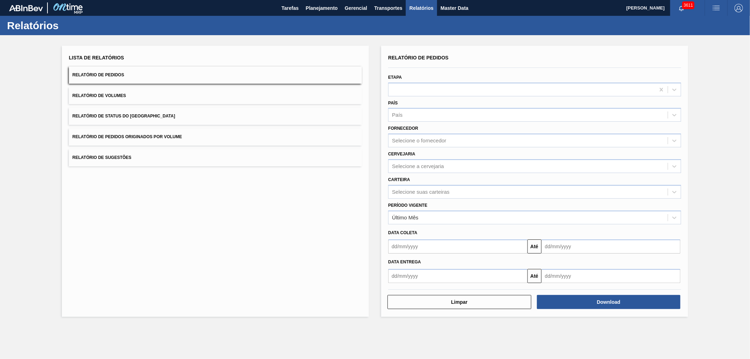 The height and width of the screenshot is (359, 750). What do you see at coordinates (215, 96) in the screenshot?
I see `button: Relatório de Volumes` at bounding box center [215, 96].